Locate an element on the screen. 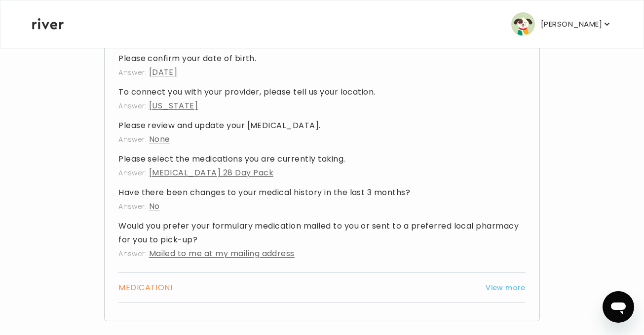  h4: Would you prefer your formulary medication mailed to you or sent to a preferred local pharmacy fo... is located at coordinates (321, 233).